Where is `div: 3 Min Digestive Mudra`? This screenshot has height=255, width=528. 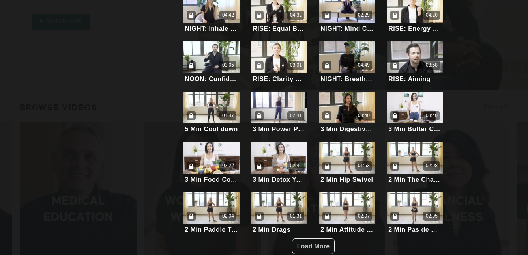
div: 3 Min Digestive Mudra is located at coordinates (348, 129).